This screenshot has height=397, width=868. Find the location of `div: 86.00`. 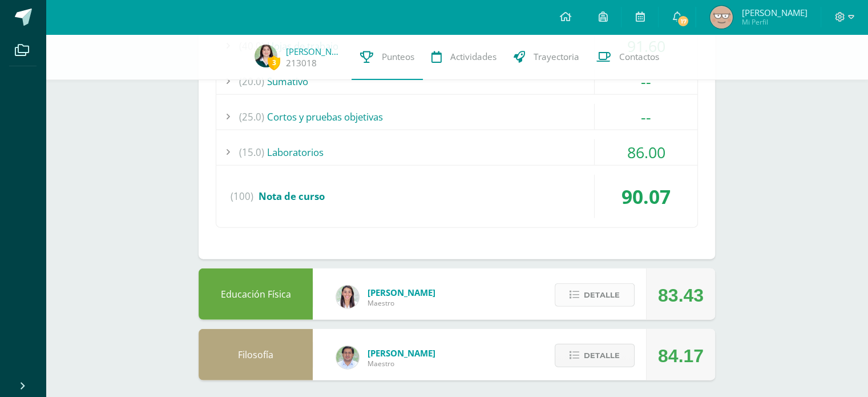

div: 86.00 is located at coordinates (646, 152).